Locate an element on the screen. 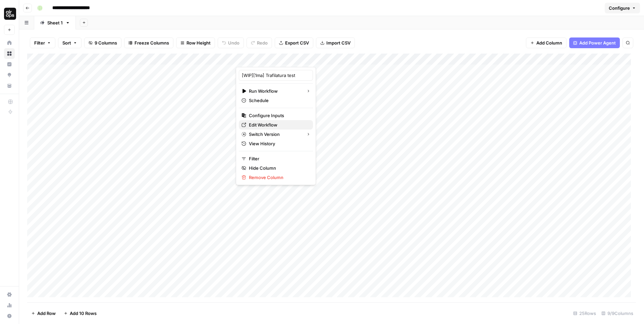 The image size is (644, 324). span: Import CSV is located at coordinates (338, 42).